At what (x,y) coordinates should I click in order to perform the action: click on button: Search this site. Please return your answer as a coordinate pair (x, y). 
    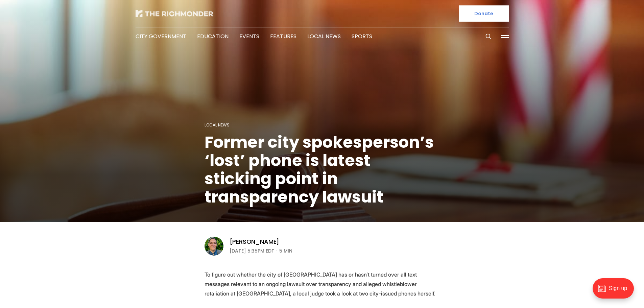
    Looking at the image, I should click on (488, 37).